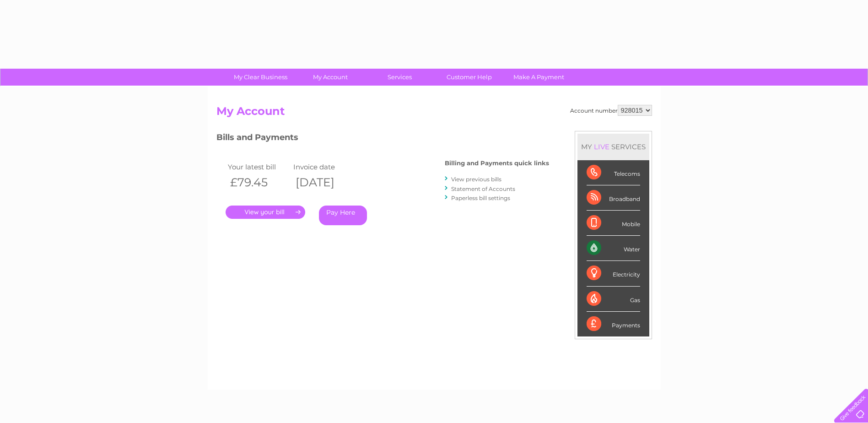 The height and width of the screenshot is (423, 868). I want to click on div: Electricity, so click(614, 273).